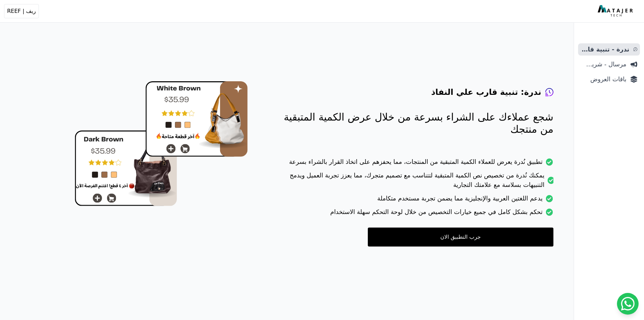 The image size is (644, 320). I want to click on img: hero, so click(161, 143).